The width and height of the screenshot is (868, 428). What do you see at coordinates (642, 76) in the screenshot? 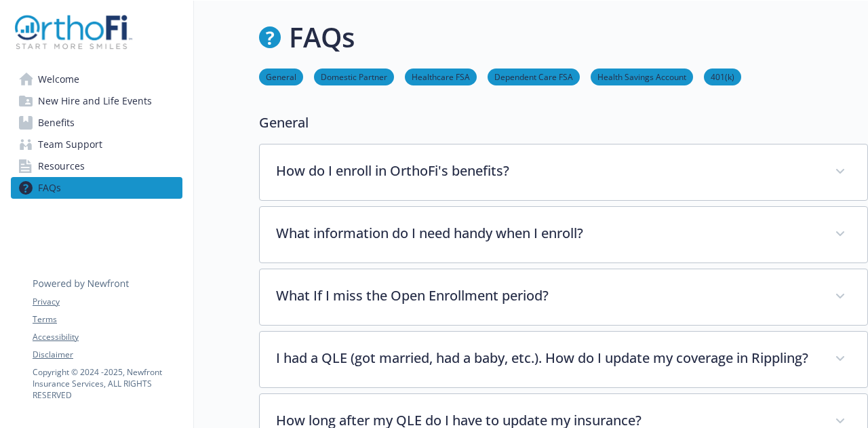
I see `a: Health Savings Account` at bounding box center [642, 76].